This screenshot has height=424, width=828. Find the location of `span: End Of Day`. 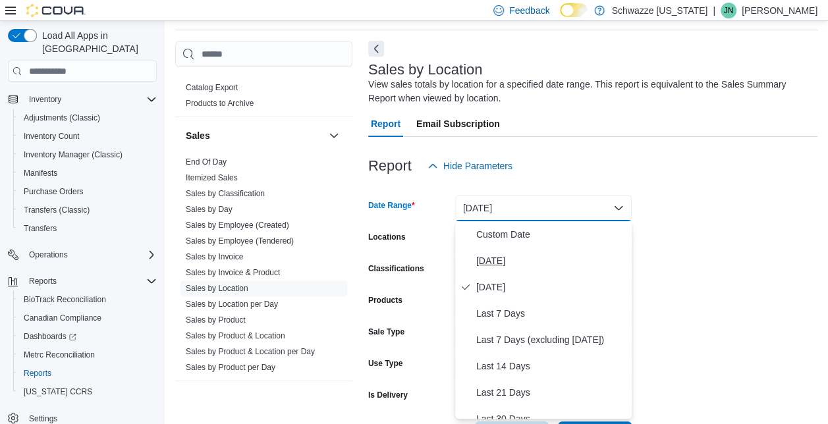

span: End Of Day is located at coordinates (206, 162).